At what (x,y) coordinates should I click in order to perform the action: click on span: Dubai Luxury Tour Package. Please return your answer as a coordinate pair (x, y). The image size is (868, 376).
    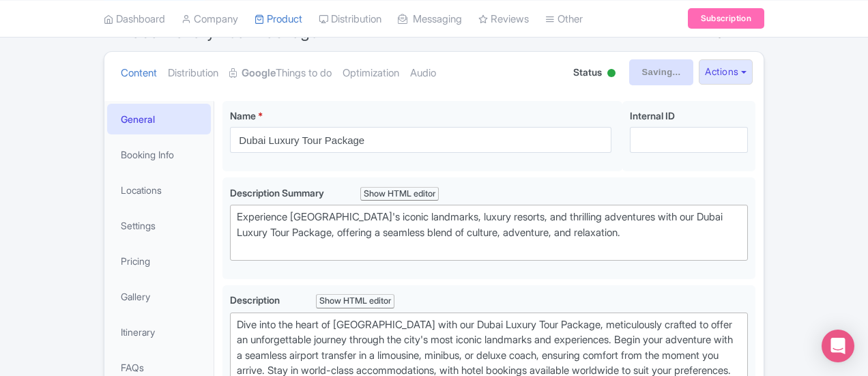
    Looking at the image, I should click on (219, 32).